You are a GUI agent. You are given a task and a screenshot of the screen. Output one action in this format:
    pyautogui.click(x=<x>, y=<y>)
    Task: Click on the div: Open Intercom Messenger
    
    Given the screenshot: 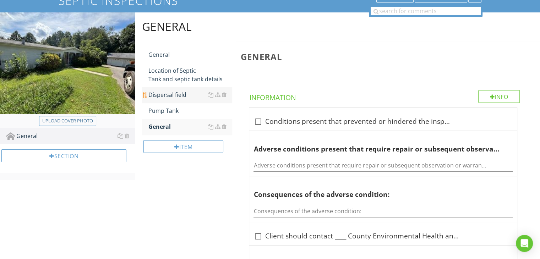 What is the action you would take?
    pyautogui.click(x=525, y=244)
    